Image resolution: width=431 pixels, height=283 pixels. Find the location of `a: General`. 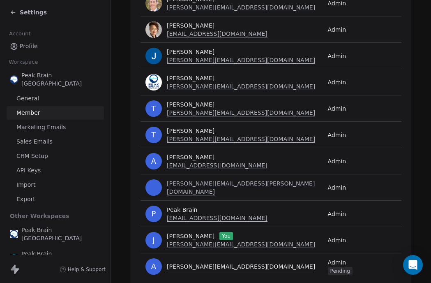

a: General is located at coordinates (55, 98).